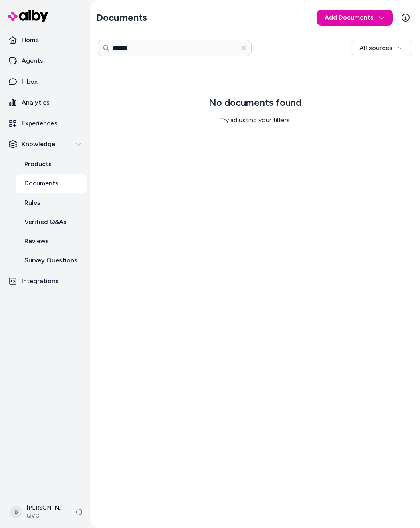 The image size is (420, 528). Describe the element at coordinates (376, 48) in the screenshot. I see `span: All sources` at that location.